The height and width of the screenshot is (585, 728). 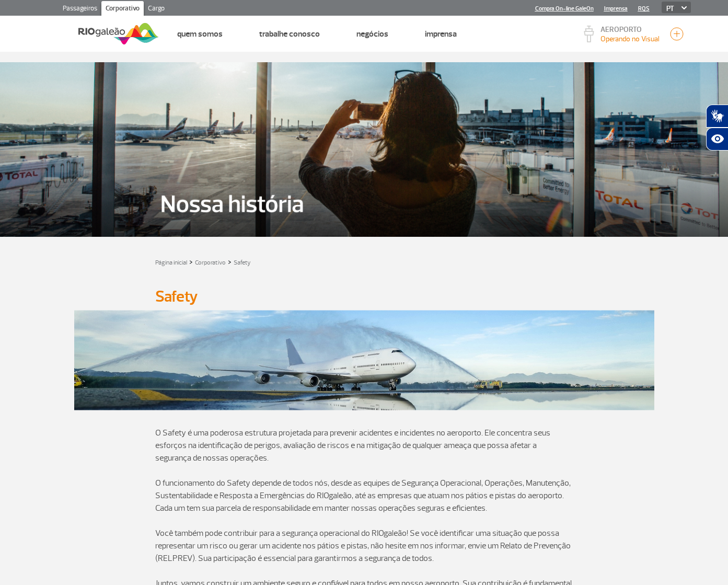 I want to click on a: Trabalhe Conosco, so click(x=290, y=34).